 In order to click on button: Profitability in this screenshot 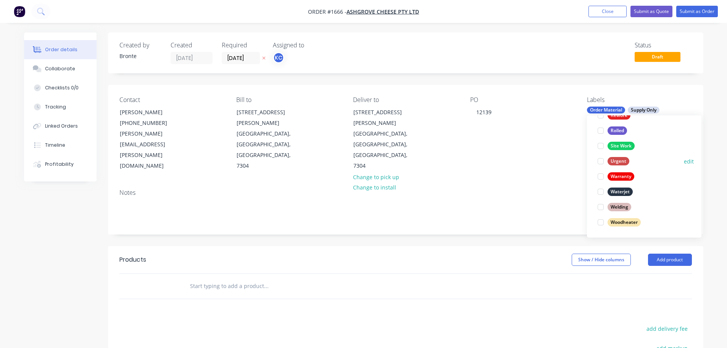, I will do `click(60, 164)`.